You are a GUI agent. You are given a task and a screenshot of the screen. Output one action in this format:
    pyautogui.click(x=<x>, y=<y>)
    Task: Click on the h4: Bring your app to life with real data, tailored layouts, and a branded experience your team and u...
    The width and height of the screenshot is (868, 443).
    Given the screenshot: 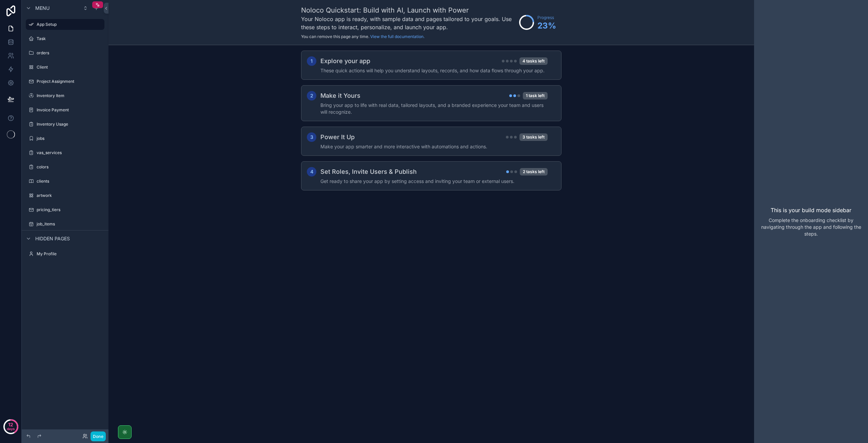 What is the action you would take?
    pyautogui.click(x=434, y=108)
    